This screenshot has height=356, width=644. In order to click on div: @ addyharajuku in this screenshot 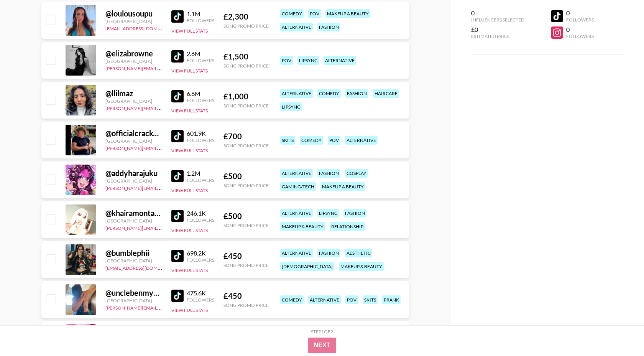, I will do `click(134, 173)`.